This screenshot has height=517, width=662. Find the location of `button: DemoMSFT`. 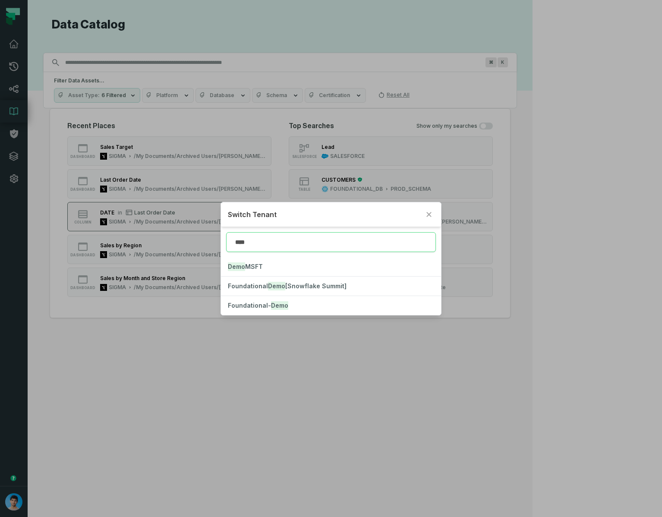

button: DemoMSFT is located at coordinates (331, 267).